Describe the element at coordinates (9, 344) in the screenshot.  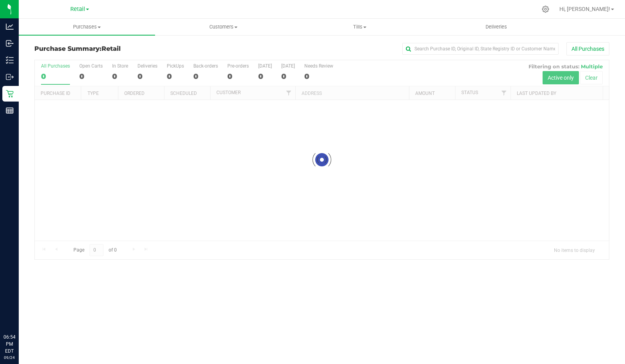
I see `p: 06:54 PM EDT` at that location.